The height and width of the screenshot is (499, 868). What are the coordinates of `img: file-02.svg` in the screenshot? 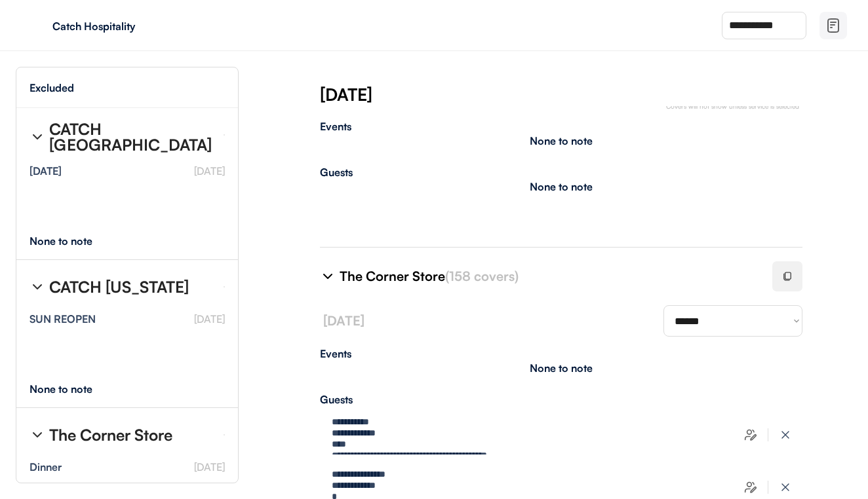 It's located at (833, 26).